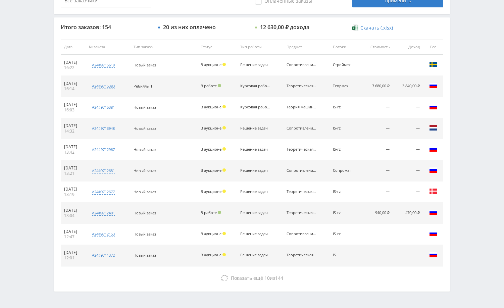  What do you see at coordinates (257, 278) in the screenshot?
I see `span: из` at bounding box center [257, 278].